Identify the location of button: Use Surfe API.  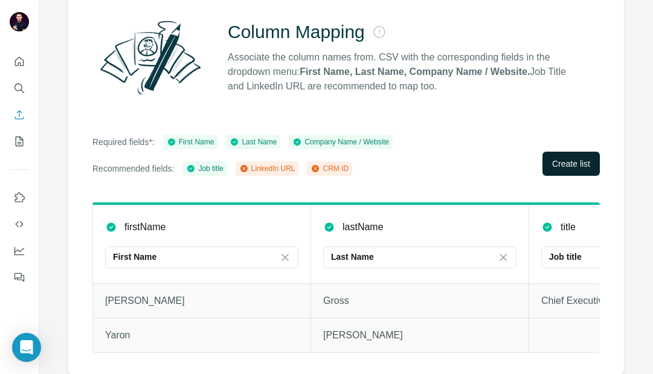
(19, 224).